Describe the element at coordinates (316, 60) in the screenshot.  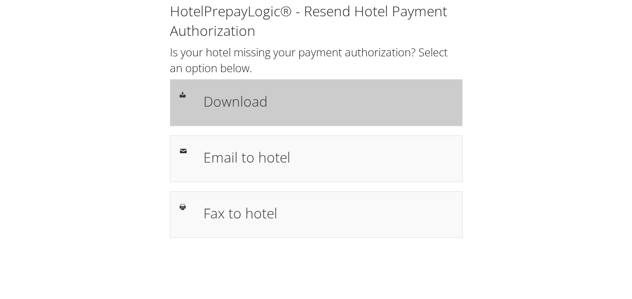
I see `h2: Is your hotel missing your payment authorization? Select an option below.` at that location.